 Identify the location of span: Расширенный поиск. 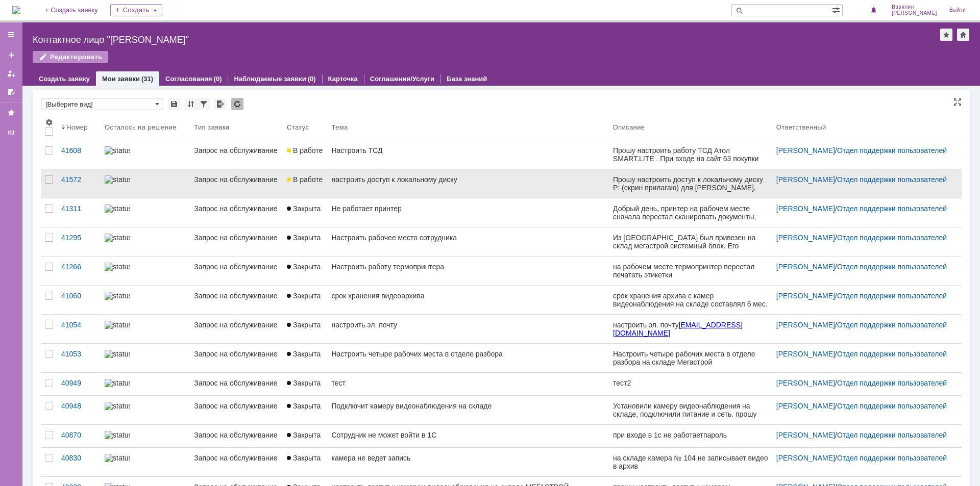
(837, 9).